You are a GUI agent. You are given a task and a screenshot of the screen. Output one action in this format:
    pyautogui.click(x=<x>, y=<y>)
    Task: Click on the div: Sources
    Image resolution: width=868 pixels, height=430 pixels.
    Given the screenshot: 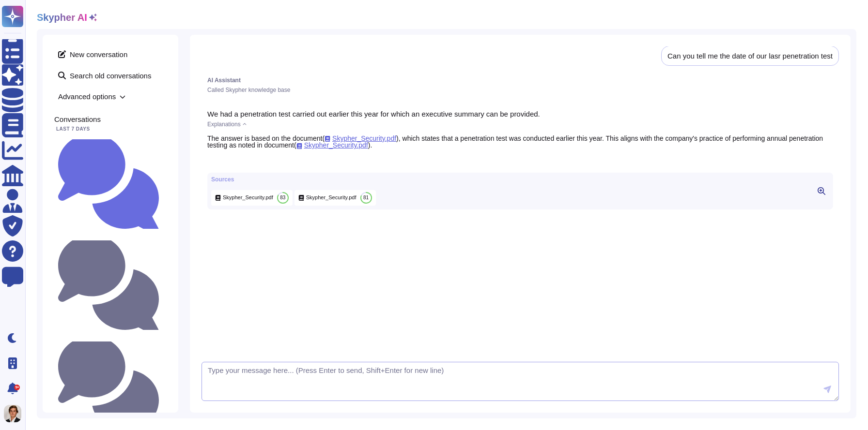 What is the action you would take?
    pyautogui.click(x=294, y=180)
    